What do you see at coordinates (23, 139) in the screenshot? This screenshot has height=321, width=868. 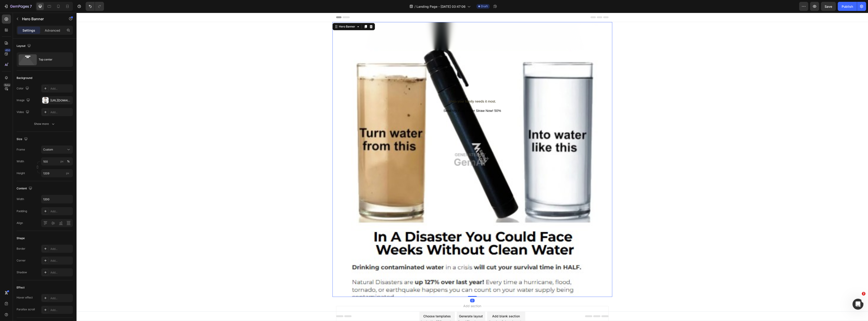 I see `div: Size` at bounding box center [23, 139].